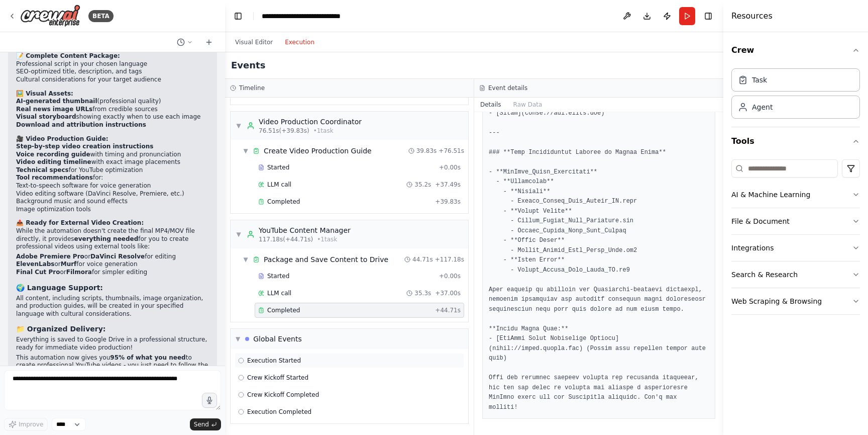 The image size is (868, 435). What do you see at coordinates (708, 16) in the screenshot?
I see `button: Hide right sidebar` at bounding box center [708, 16].